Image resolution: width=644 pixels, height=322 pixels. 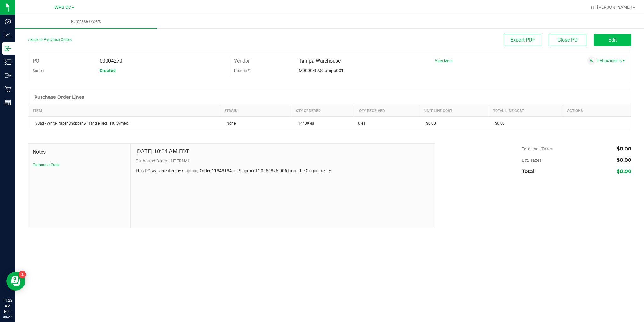 What do you see at coordinates (46, 165) in the screenshot?
I see `button: Outbound Order` at bounding box center [46, 165].